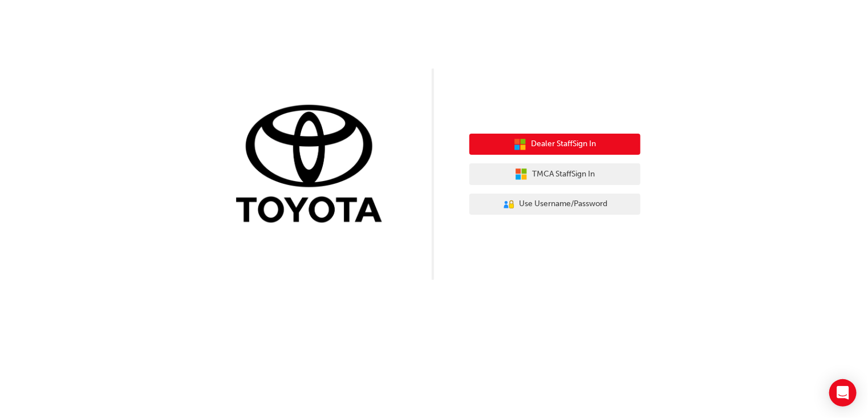  I want to click on span: TMCA Staff Sign In, so click(563, 174).